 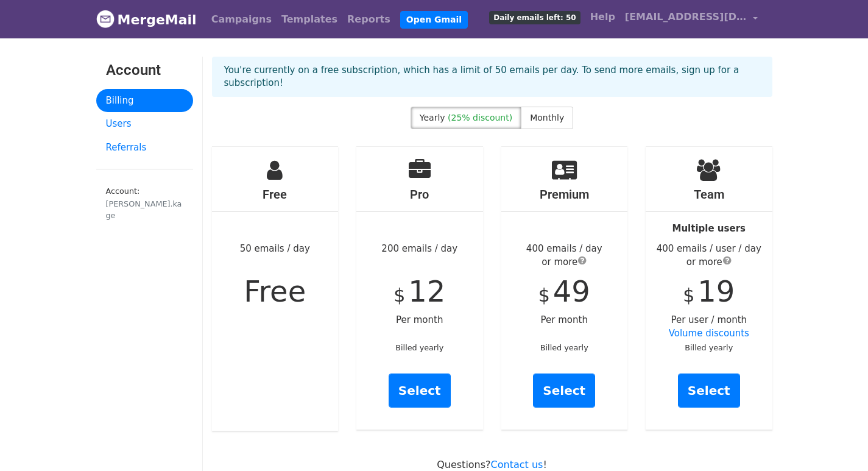 What do you see at coordinates (716, 291) in the screenshot?
I see `span: 19` at bounding box center [716, 291].